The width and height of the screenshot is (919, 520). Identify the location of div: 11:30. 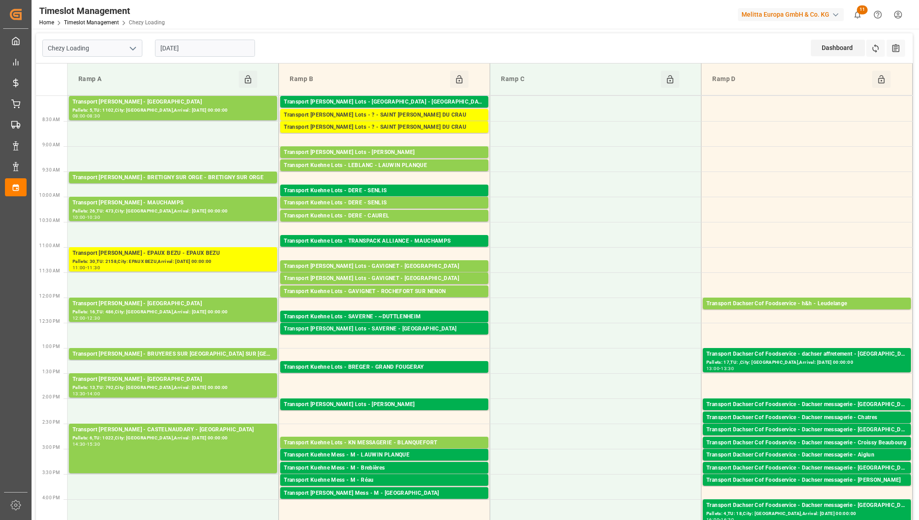
(93, 268).